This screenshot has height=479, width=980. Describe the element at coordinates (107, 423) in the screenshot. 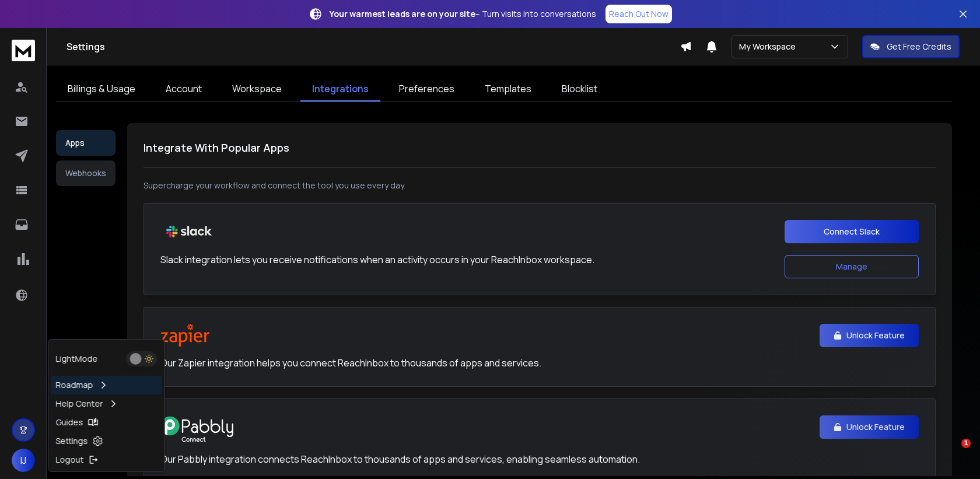

I see `a: Guides` at that location.